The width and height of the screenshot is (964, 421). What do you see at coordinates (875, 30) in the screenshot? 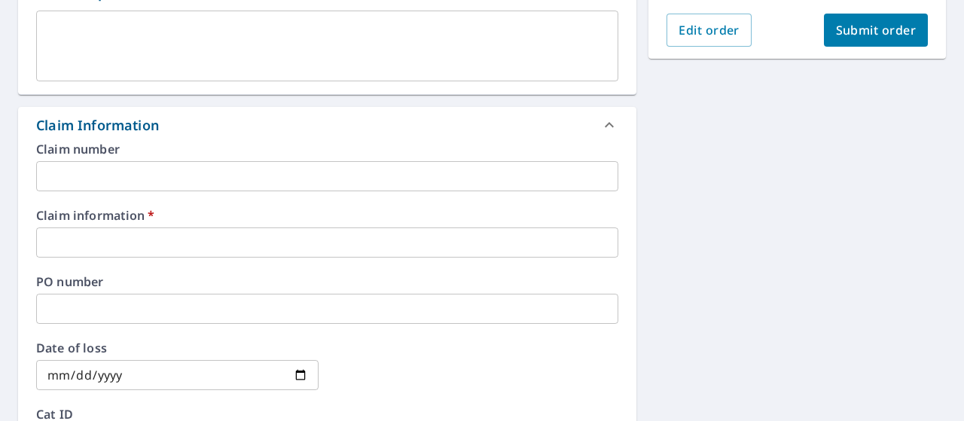
I see `span: Submit order` at bounding box center [875, 30].